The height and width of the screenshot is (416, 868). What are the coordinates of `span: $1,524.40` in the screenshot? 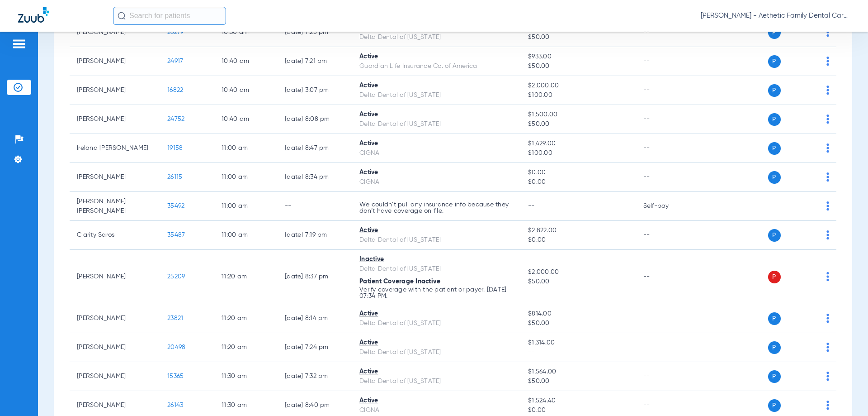 It's located at (578, 401).